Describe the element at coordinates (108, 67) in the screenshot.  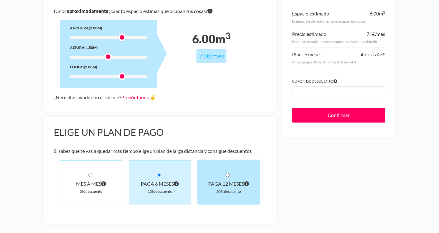
I see `div: Fondo` at that location.